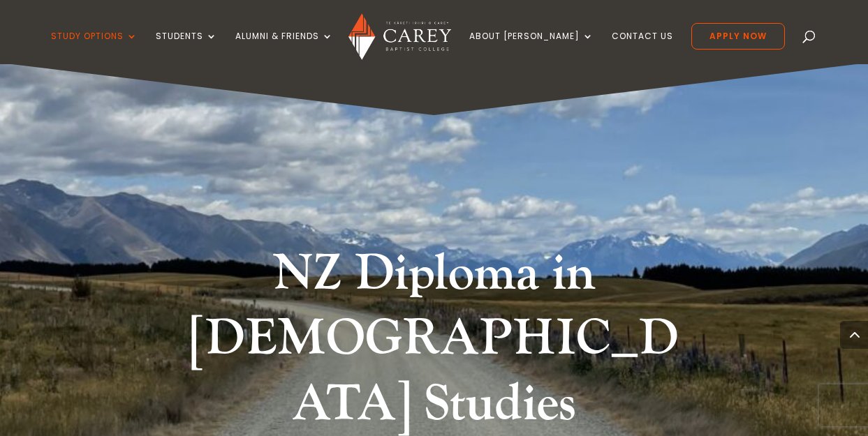 Image resolution: width=868 pixels, height=436 pixels. What do you see at coordinates (643, 47) in the screenshot?
I see `a: Contact Us` at bounding box center [643, 47].